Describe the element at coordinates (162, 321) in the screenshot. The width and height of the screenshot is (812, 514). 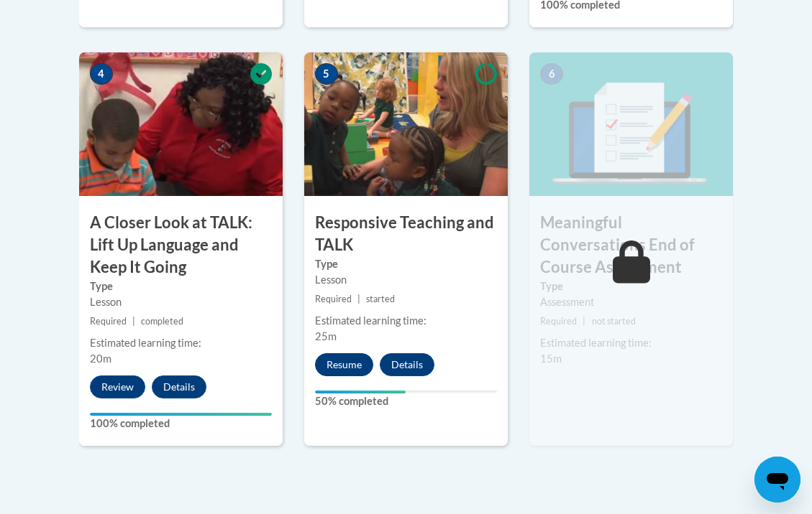
I see `span: completed` at that location.